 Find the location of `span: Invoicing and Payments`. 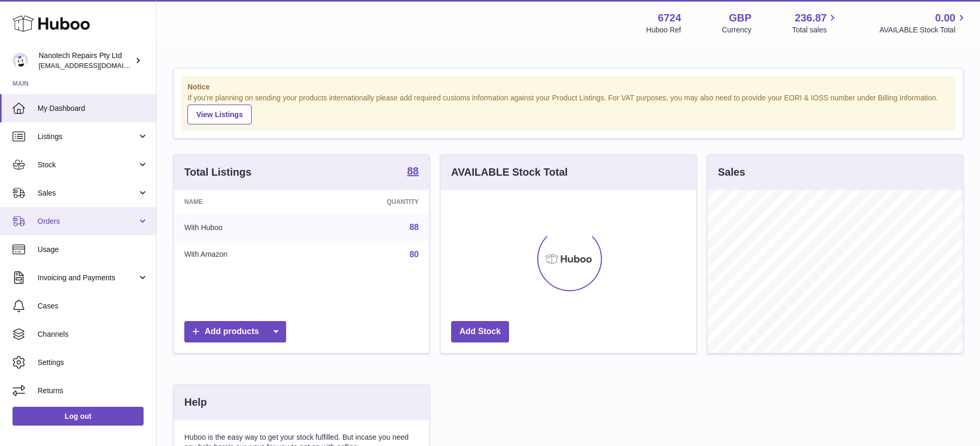

span: Invoicing and Payments is located at coordinates (87, 277).